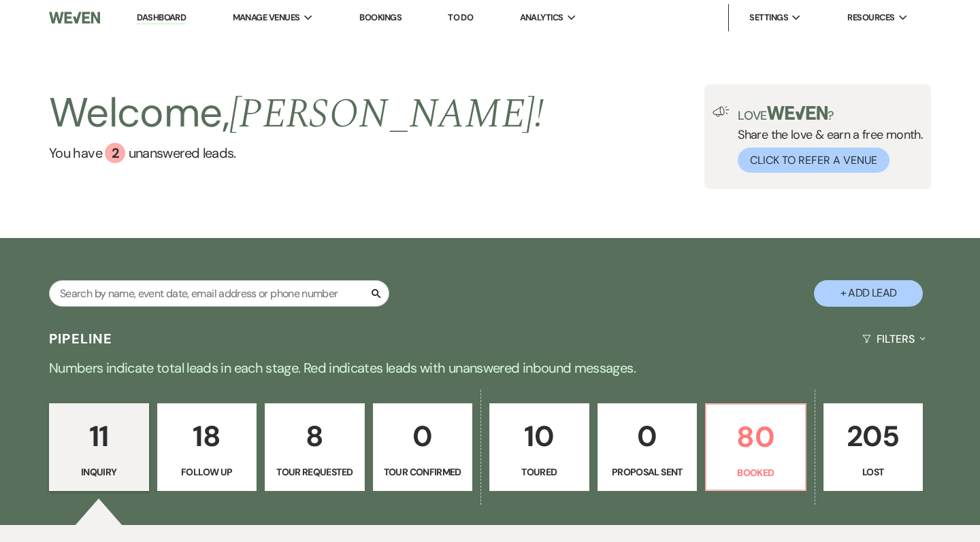 The image size is (980, 542). Describe the element at coordinates (99, 472) in the screenshot. I see `p: Inquiry` at that location.